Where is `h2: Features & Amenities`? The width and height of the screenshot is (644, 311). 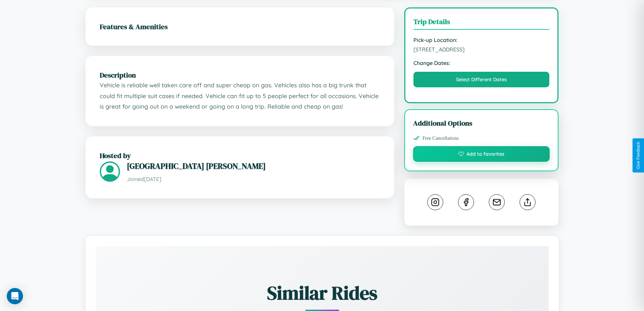
h2: Features & Amenities is located at coordinates (240, 26).